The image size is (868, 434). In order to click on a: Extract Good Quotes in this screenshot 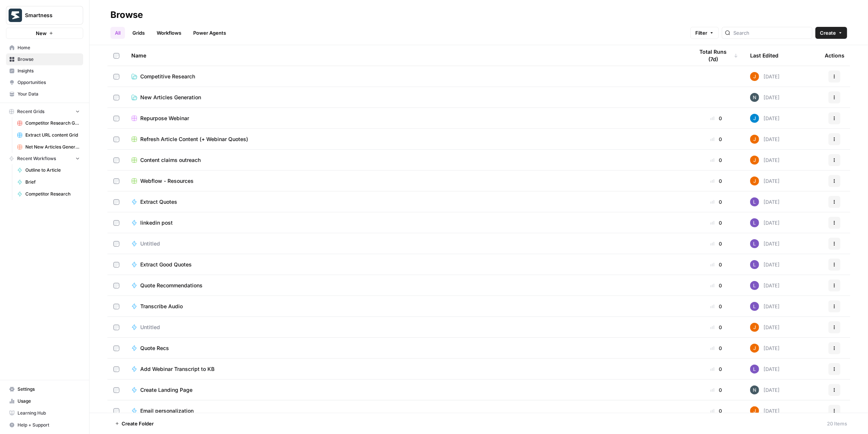, I will do `click(407, 265)`.